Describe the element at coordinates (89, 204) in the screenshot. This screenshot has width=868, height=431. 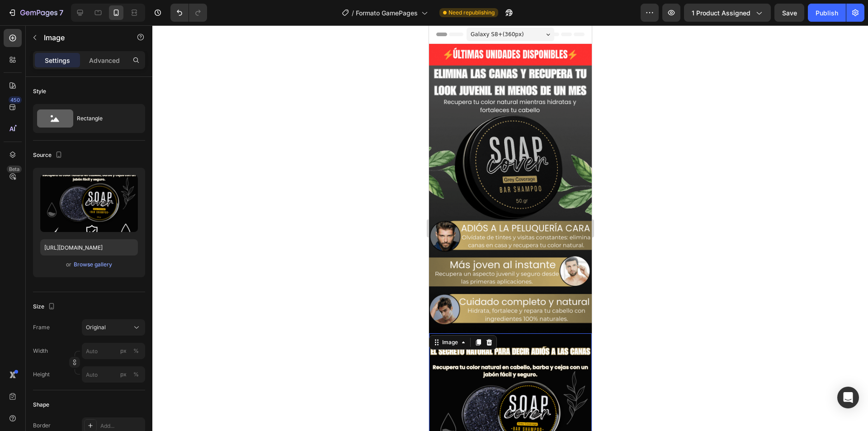
I see `img: preview-image` at that location.